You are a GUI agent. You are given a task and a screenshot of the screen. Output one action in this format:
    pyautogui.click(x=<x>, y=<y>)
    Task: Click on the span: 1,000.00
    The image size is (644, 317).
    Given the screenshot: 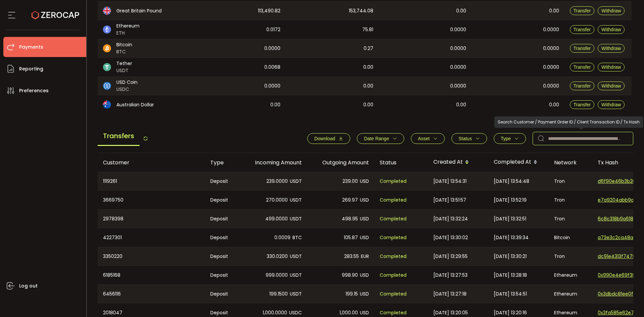 What is the action you would take?
    pyautogui.click(x=349, y=313)
    